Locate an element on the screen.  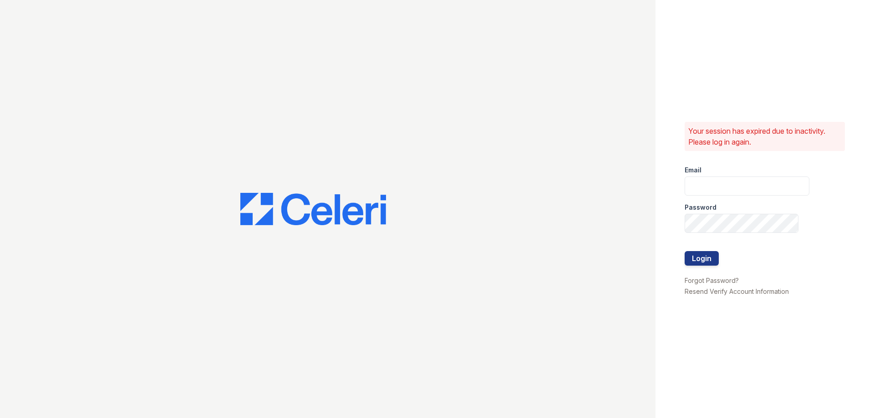
label: Password is located at coordinates (701, 208).